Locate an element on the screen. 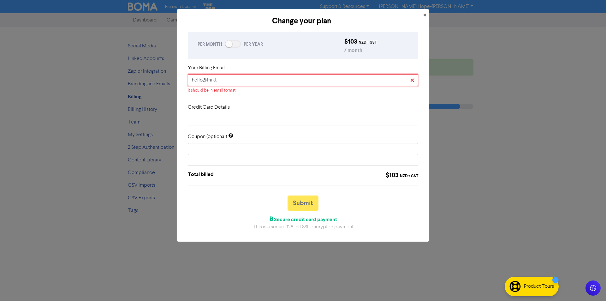  div: Chat Widget is located at coordinates (590, 286).